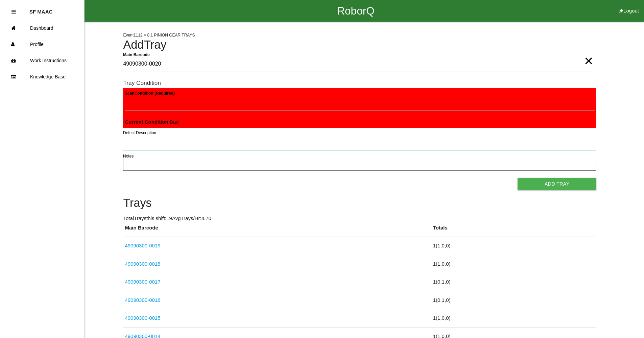  Describe the element at coordinates (152, 122) in the screenshot. I see `span: : Bad` at that location.